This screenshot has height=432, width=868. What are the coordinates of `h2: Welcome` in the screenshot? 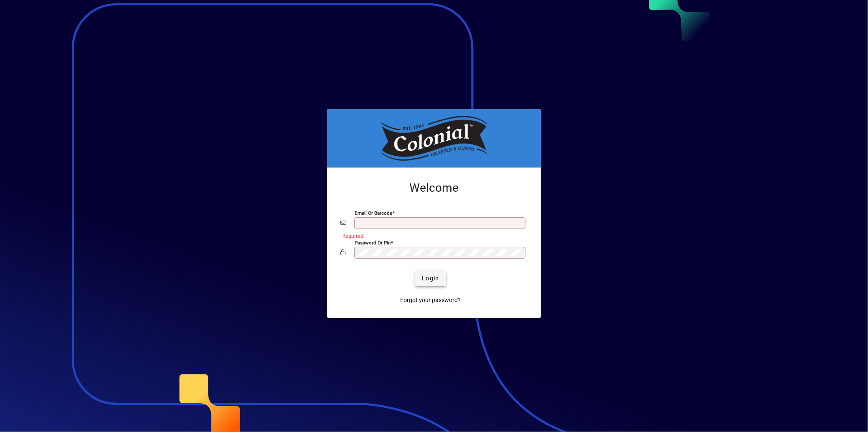 It's located at (434, 188).